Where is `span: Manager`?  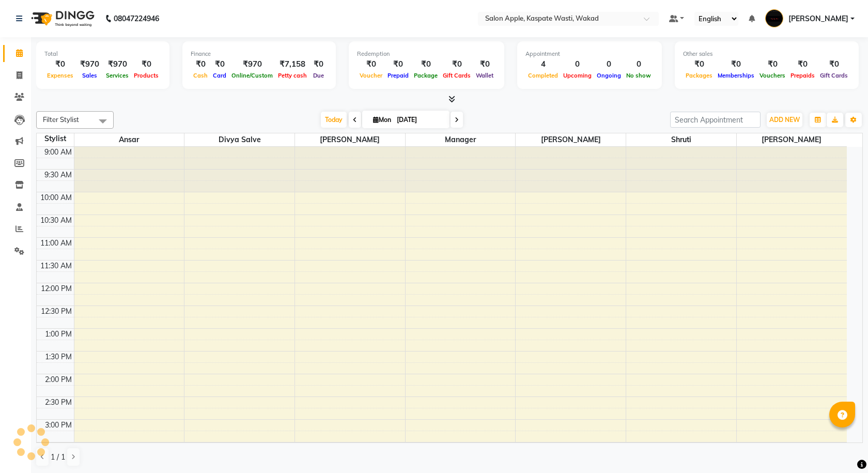 span: Manager is located at coordinates (460, 140).